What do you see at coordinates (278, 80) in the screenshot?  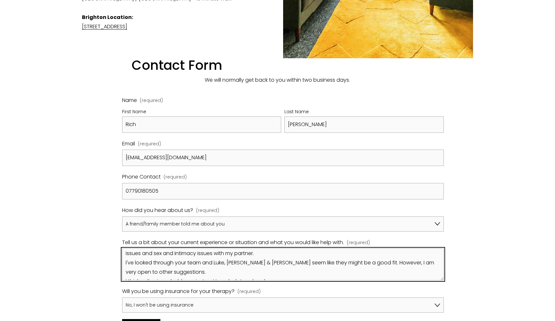 I see `p: We will normally get back to you within two business days.` at bounding box center [278, 80].